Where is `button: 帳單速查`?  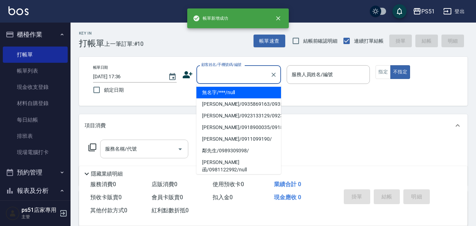
button: 帳單速查 is located at coordinates (269, 41).